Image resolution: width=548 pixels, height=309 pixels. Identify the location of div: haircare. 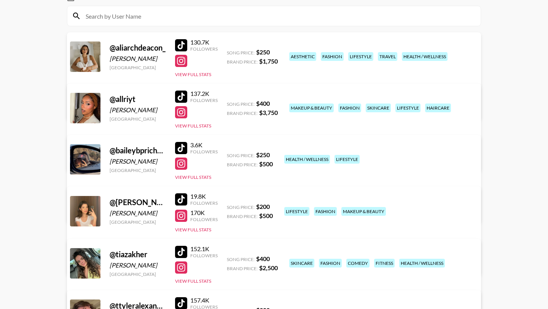
(438, 108).